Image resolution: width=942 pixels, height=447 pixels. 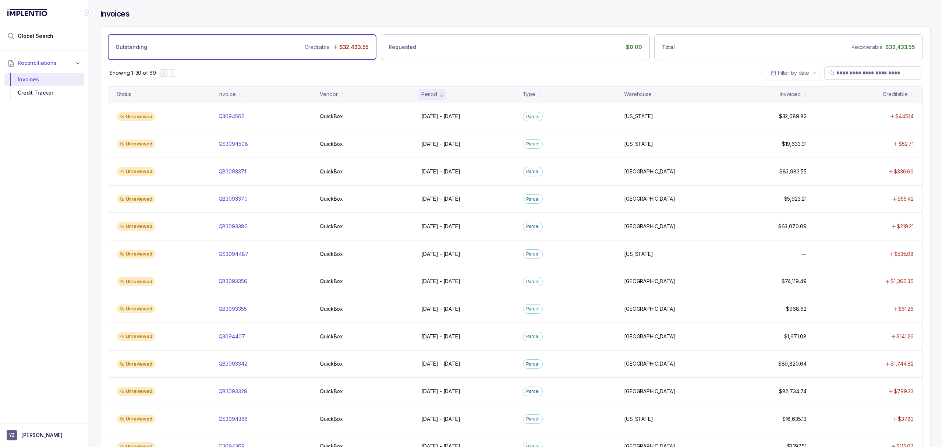 I want to click on p: Showing 1-30 of 69, so click(x=132, y=73).